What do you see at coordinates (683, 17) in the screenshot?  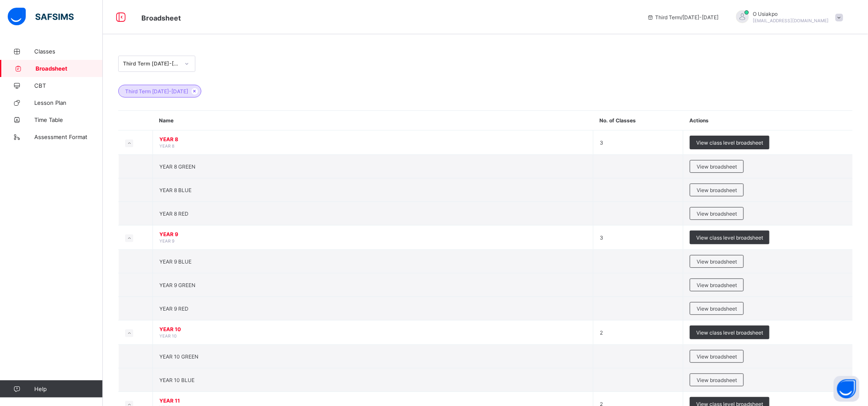 I see `span: session/term information` at bounding box center [683, 17].